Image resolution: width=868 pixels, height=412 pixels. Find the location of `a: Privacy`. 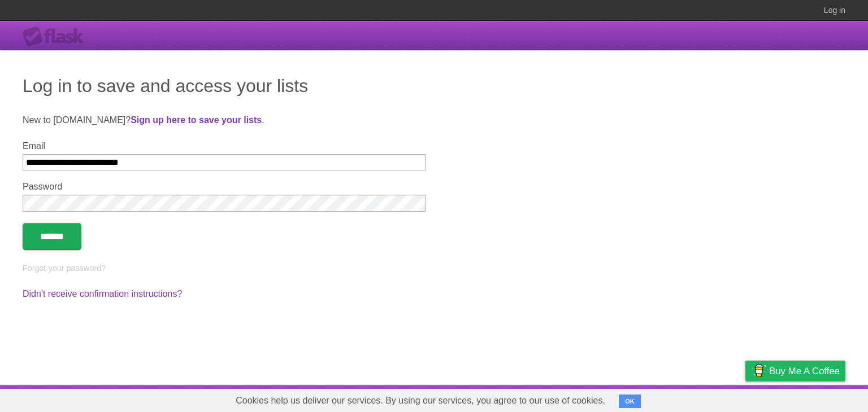

a: Privacy is located at coordinates (745, 399).